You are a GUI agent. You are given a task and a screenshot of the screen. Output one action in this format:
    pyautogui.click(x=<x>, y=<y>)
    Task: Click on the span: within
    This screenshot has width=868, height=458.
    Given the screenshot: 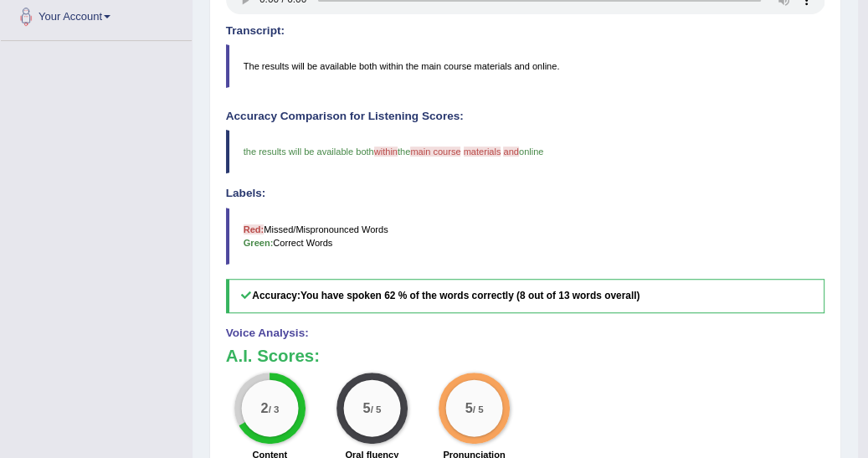 What is the action you would take?
    pyautogui.click(x=386, y=152)
    